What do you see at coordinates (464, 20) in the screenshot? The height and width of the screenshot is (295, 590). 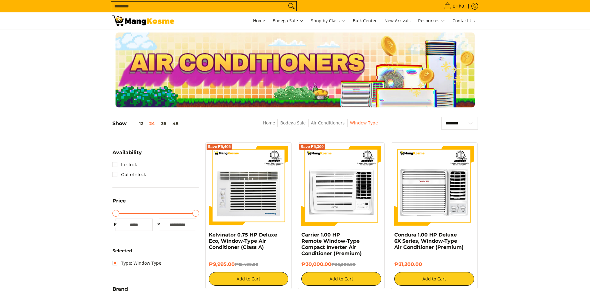 I see `span: Contact Us` at bounding box center [464, 20].